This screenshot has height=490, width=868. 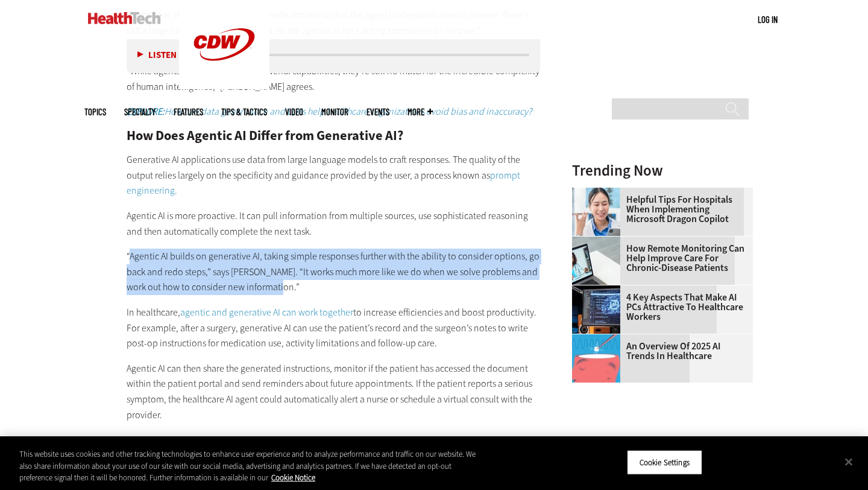 I want to click on img: illustration of computer chip being put inside head with waves, so click(x=597, y=359).